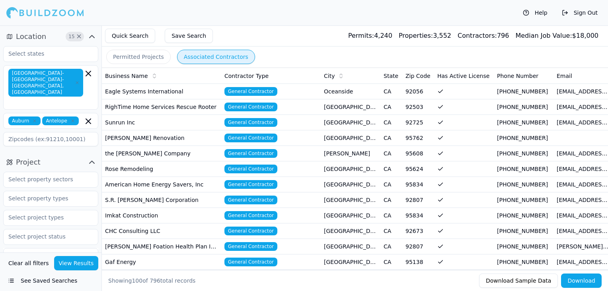 The image size is (608, 291). What do you see at coordinates (216, 57) in the screenshot?
I see `button: Associated Contractors` at bounding box center [216, 57].